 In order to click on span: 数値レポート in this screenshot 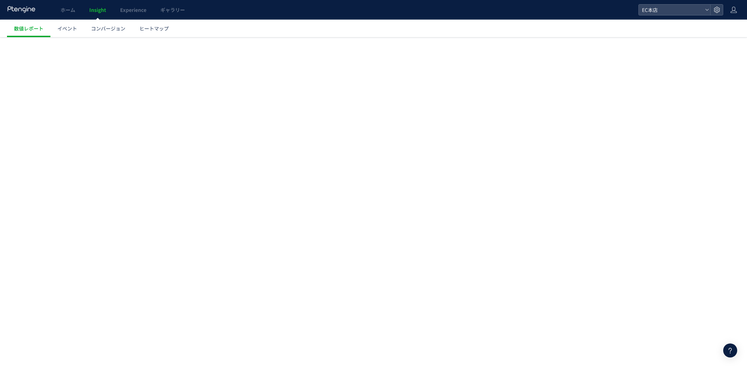, I will do `click(29, 28)`.